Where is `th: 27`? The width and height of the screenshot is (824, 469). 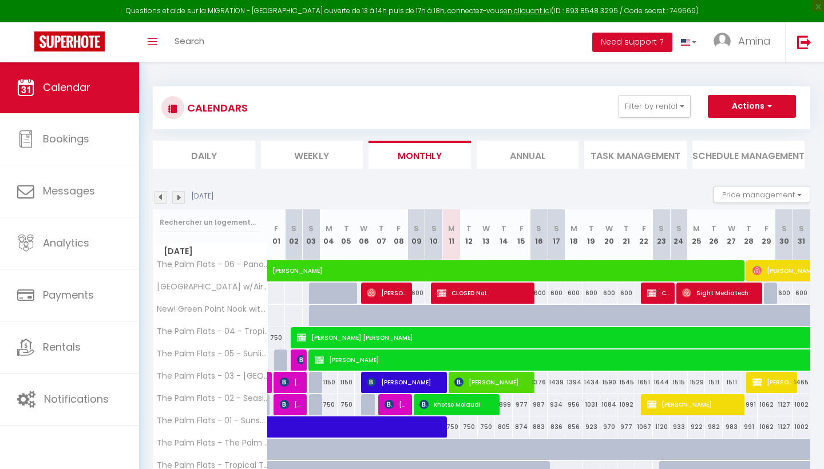
th: 27 is located at coordinates (731, 235).